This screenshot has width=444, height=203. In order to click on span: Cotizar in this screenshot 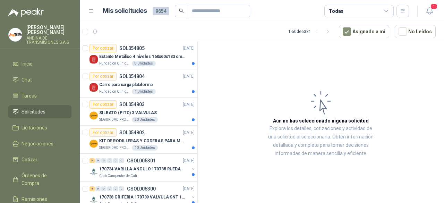, I will do `click(29, 160)`.